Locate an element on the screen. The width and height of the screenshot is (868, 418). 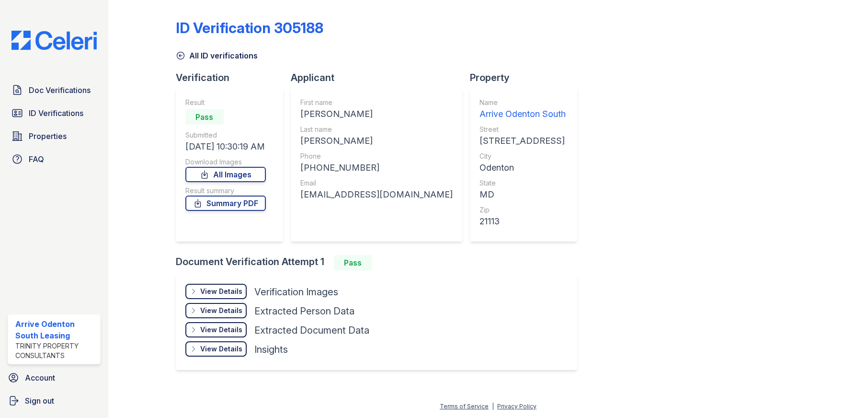
a: Sign out is located at coordinates (54, 400).